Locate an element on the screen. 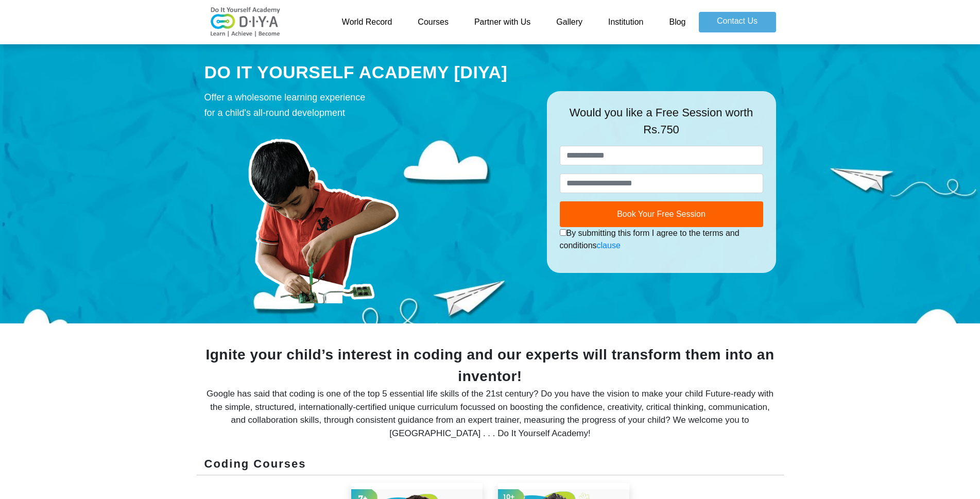 This screenshot has width=980, height=499. img: logo-v2.png is located at coordinates (245, 22).